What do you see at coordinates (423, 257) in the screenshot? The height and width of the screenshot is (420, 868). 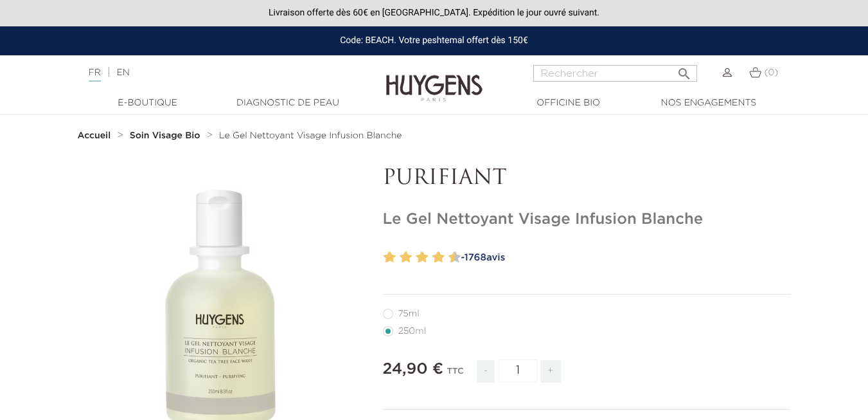 I see `label: 6` at bounding box center [423, 257].